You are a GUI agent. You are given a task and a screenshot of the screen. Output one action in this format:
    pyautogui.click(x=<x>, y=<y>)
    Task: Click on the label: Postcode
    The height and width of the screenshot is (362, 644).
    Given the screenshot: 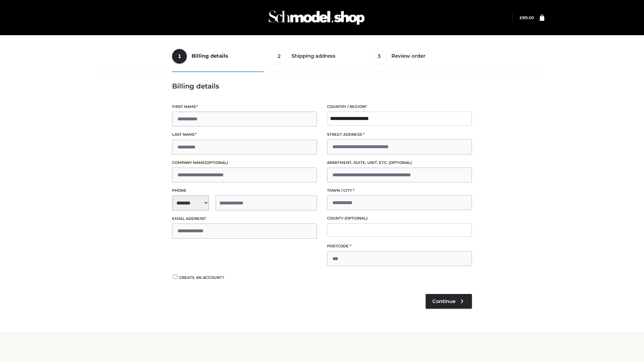 What is the action you would take?
    pyautogui.click(x=399, y=246)
    